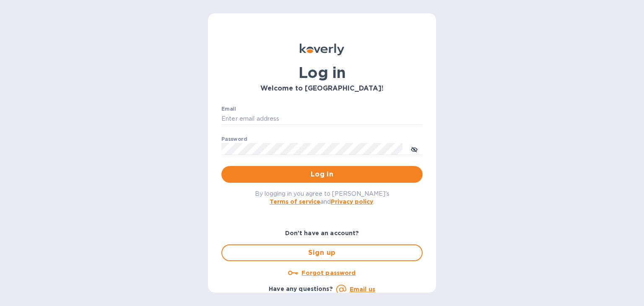  What do you see at coordinates (322, 253) in the screenshot?
I see `span: Sign up` at bounding box center [322, 253].